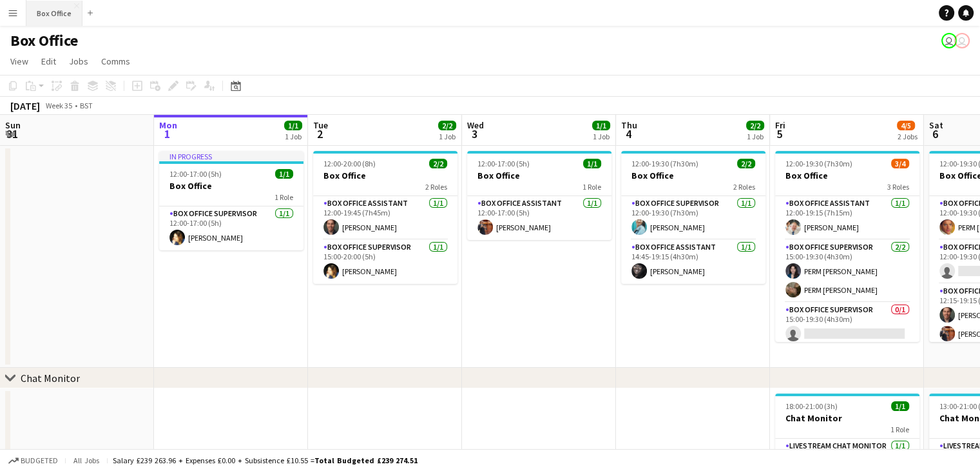 This screenshot has height=471, width=980. I want to click on a: Comms, so click(115, 61).